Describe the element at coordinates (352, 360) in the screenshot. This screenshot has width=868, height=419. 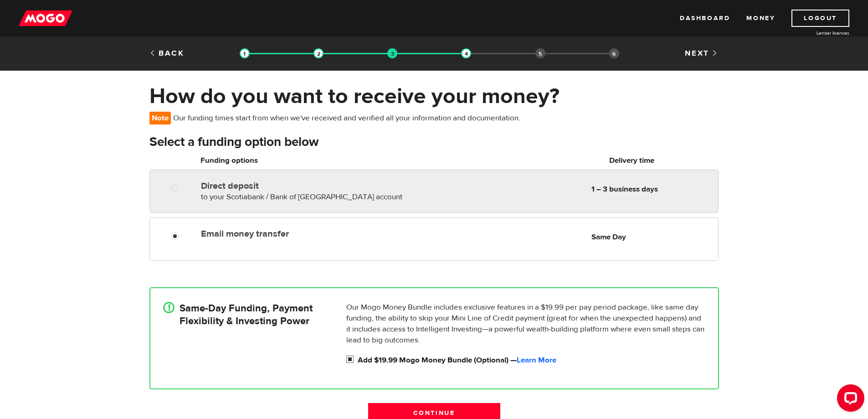
I see `input: Add $19.99 Mogo Money Bundle (Optional) &mdash; <a id="loan_application_mini_bundle_learn_more" h...` at that location.